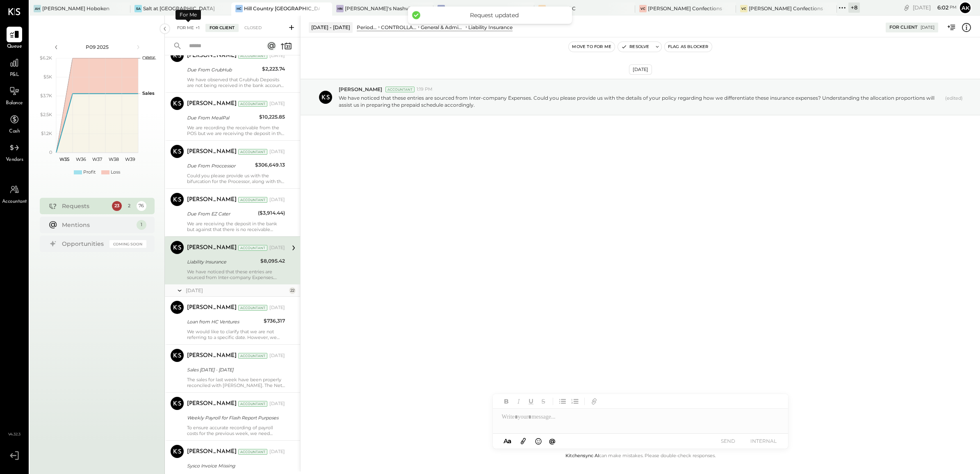 This screenshot has height=474, width=980. Describe the element at coordinates (563, 402) in the screenshot. I see `button: Unordered List` at that location.